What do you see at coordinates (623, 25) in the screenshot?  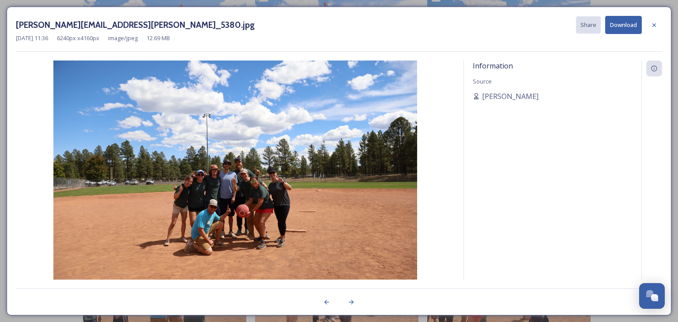 I see `button: Download` at bounding box center [623, 25].